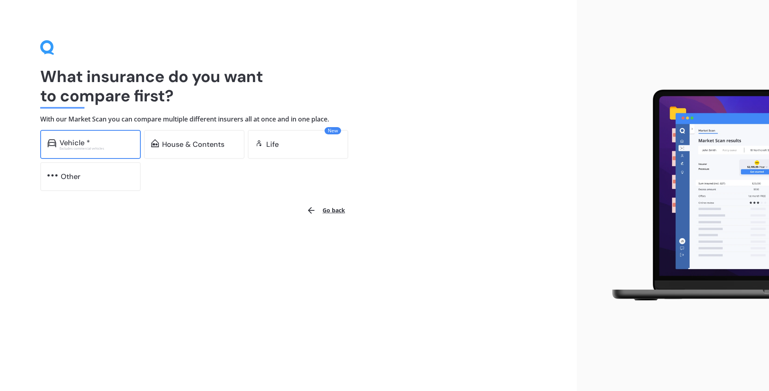  Describe the element at coordinates (155, 143) in the screenshot. I see `img: home-and-contents.b802091223b8502ef2dd.svg` at that location.